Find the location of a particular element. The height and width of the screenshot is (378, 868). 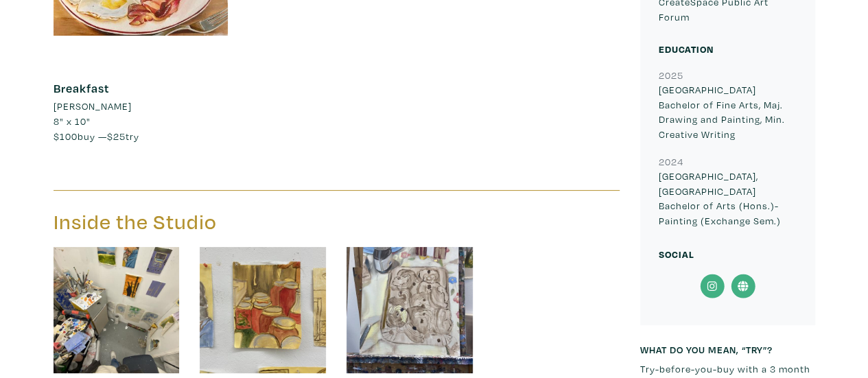

h6: What do you mean, “try”? is located at coordinates (727, 349).